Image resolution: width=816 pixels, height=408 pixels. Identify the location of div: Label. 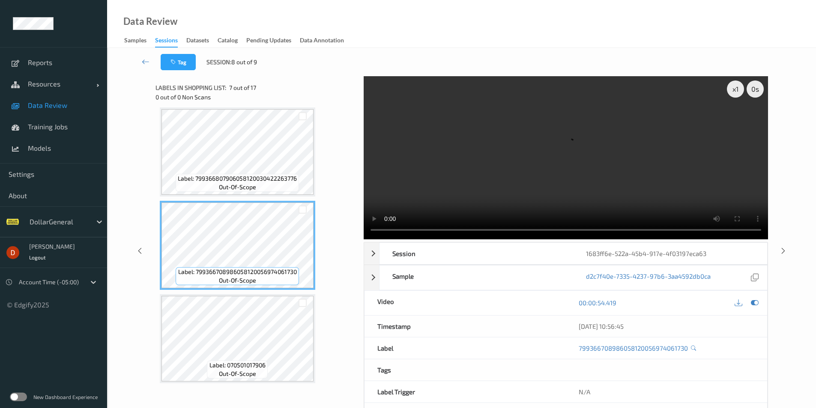
(465, 348).